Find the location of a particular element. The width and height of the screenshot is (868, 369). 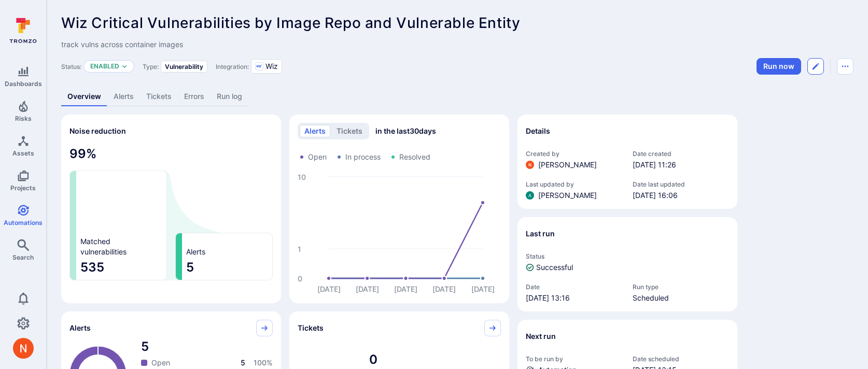

span: Tickets is located at coordinates (311, 328).